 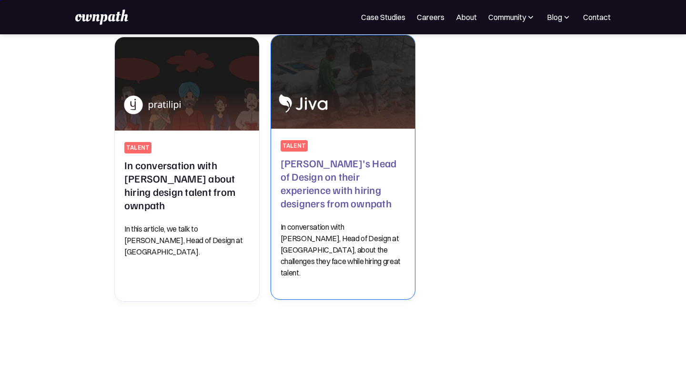 I want to click on a: Careers, so click(x=431, y=17).